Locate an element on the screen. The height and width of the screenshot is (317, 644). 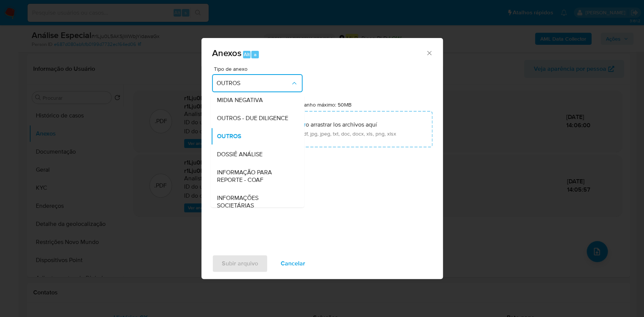
span: Anexos is located at coordinates (226, 53).